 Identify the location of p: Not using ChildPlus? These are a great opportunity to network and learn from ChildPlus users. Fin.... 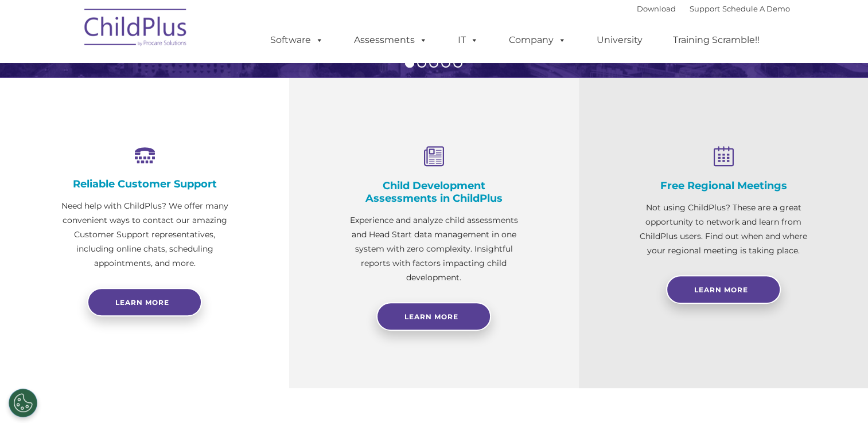
(724, 230).